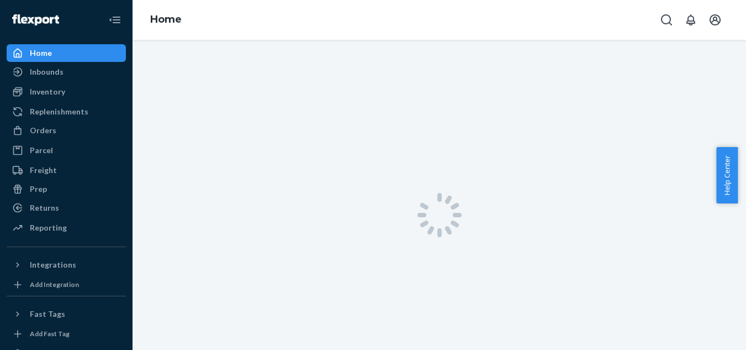 This screenshot has width=746, height=350. I want to click on a: Inbounds, so click(66, 72).